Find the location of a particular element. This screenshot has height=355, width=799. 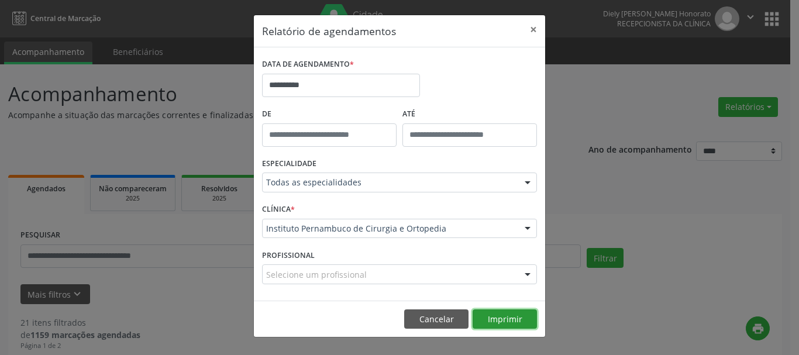

h5: Relatório de agendamentos is located at coordinates (329, 31).